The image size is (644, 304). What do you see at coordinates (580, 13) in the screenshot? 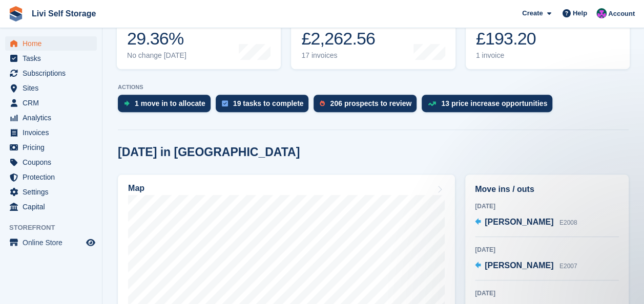
I see `span: Help` at bounding box center [580, 13].